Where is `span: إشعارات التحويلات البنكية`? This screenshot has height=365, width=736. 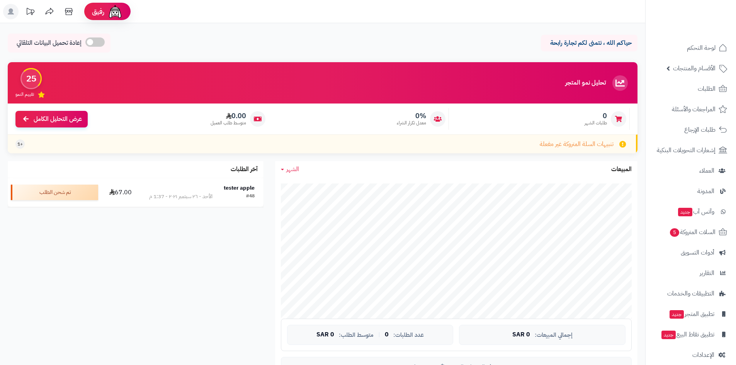 span: إشعارات التحويلات البنكية is located at coordinates (686, 150).